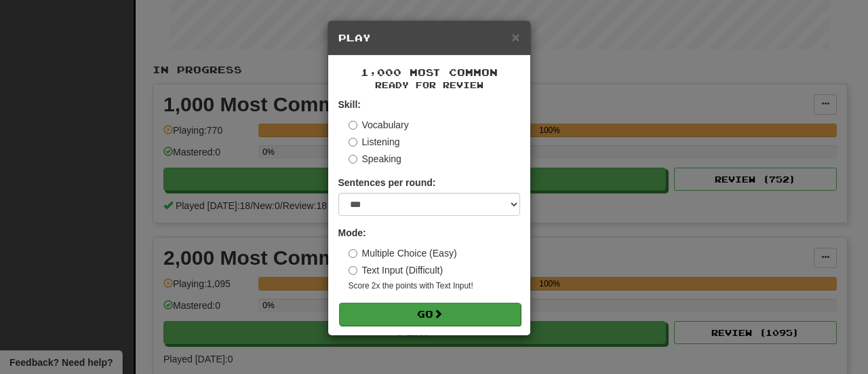 This screenshot has width=868, height=374. Describe the element at coordinates (430, 38) in the screenshot. I see `h5: Play` at that location.